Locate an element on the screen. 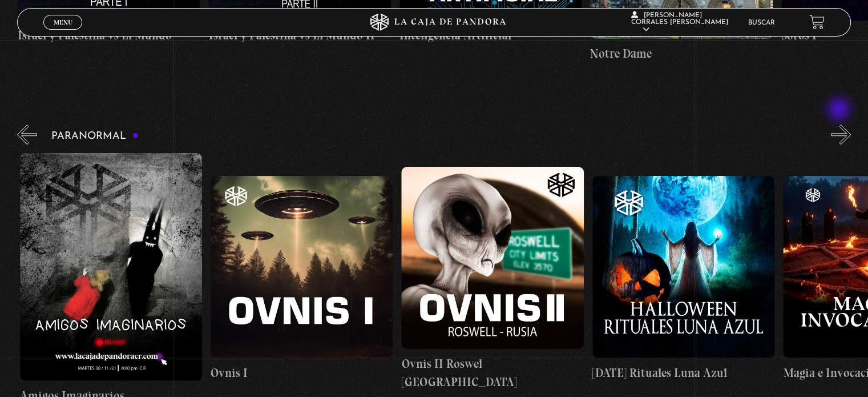 Image resolution: width=868 pixels, height=397 pixels. h3: Paranormal is located at coordinates (95, 136).